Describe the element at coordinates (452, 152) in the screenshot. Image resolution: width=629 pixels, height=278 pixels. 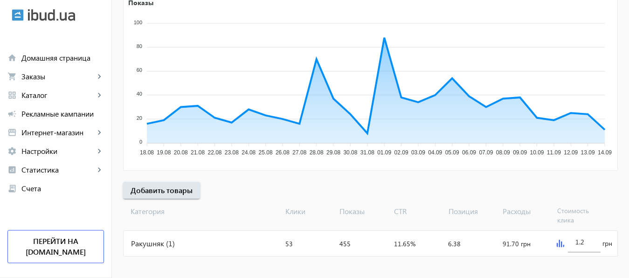
I see `tspan: 05.09` at that location.